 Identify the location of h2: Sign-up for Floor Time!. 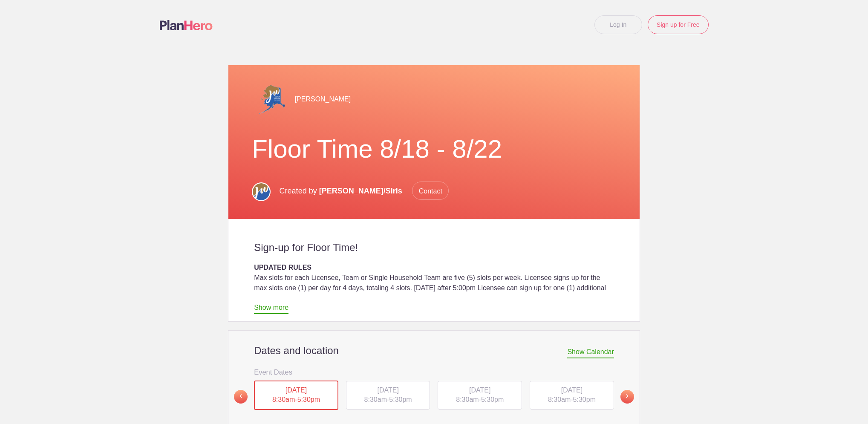
(433, 248).